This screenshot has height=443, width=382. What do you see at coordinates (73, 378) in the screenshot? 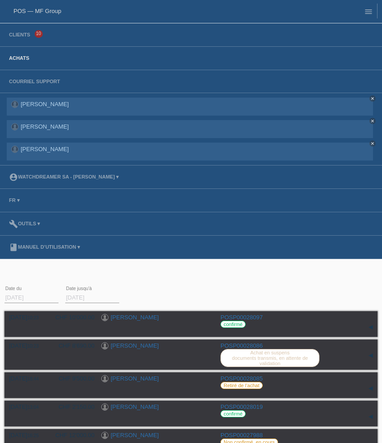
I see `div: CHF 9'500.00` at bounding box center [73, 378].